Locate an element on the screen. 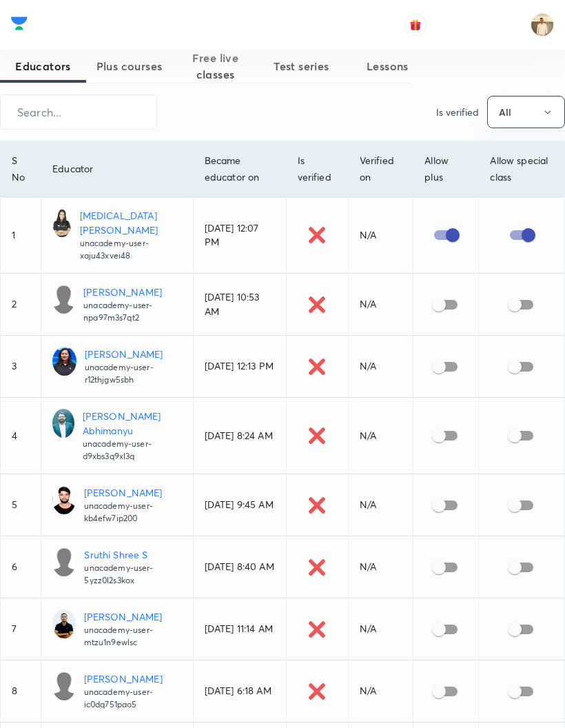  p: unacademy-user-mtzu1n9ewlsc is located at coordinates (133, 636).